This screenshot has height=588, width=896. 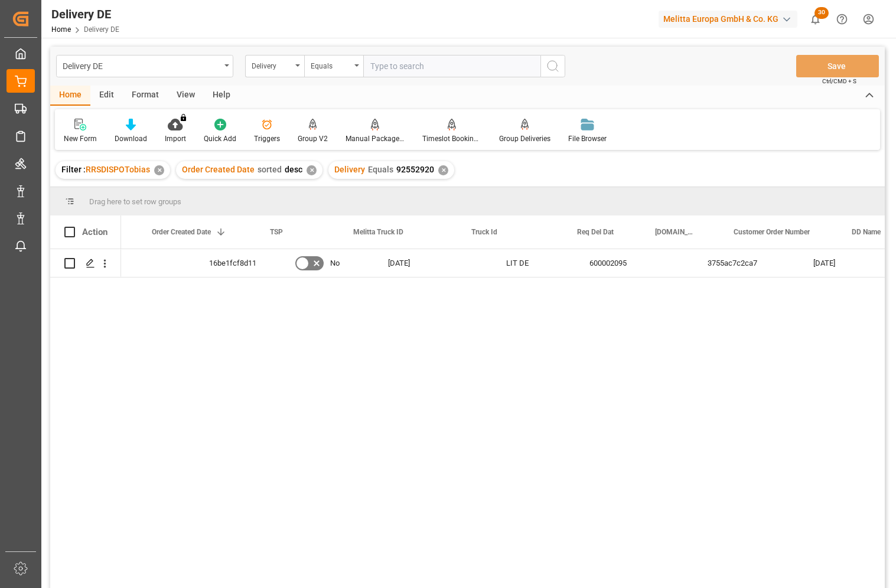 I want to click on a: Home, so click(x=61, y=30).